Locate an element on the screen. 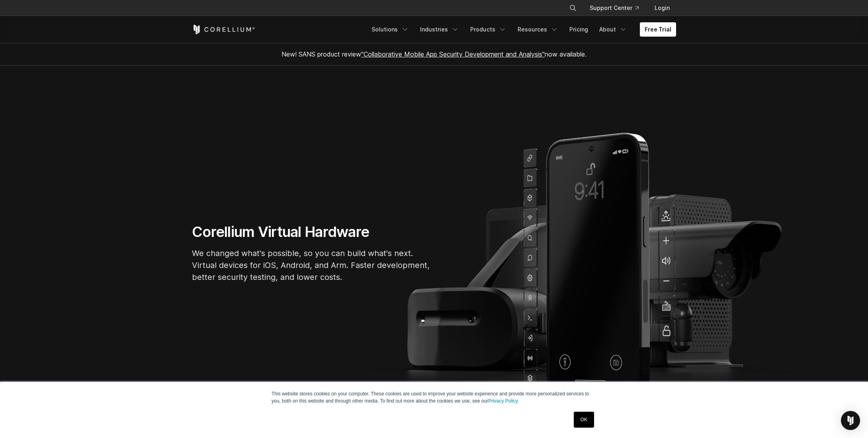  a: Login is located at coordinates (663, 8).